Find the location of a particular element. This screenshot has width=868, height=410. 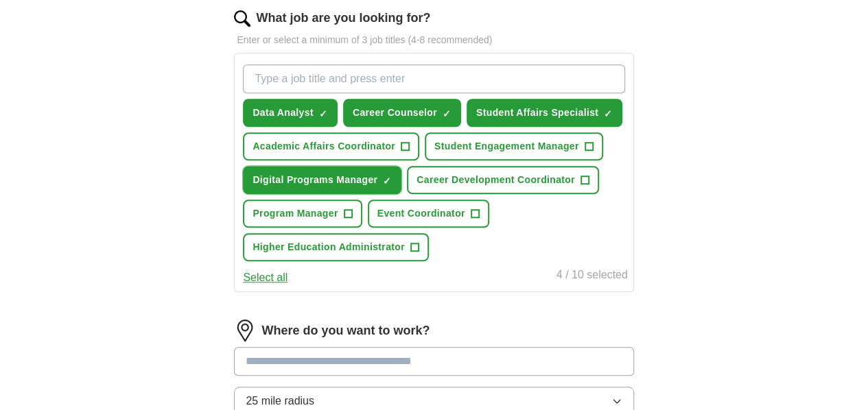

button: Student Engagement Manager is located at coordinates (514, 146).